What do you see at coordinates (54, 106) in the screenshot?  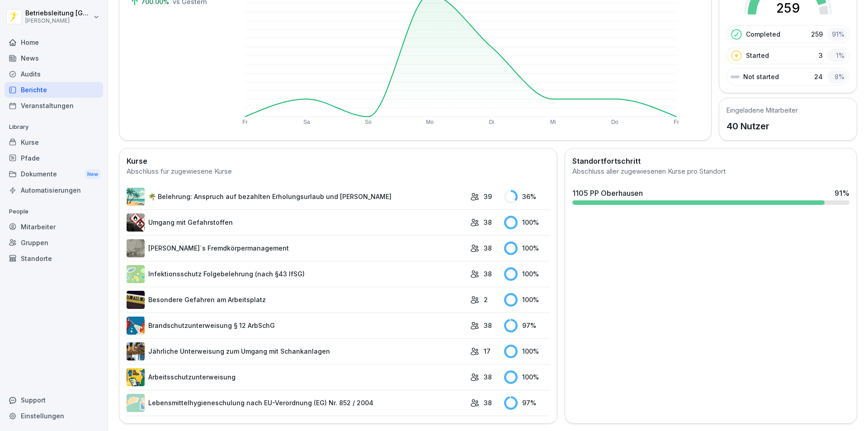 I see `a: Veranstaltungen` at bounding box center [54, 106].